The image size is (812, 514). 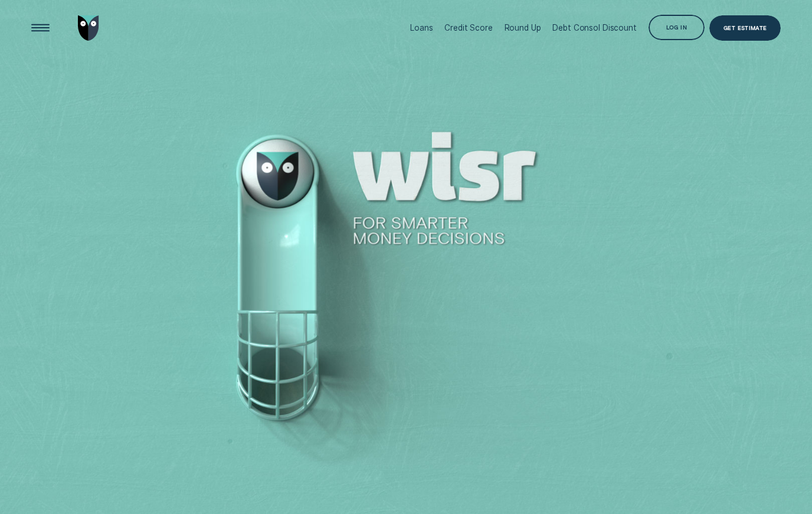 I want to click on div: Round Up, so click(x=523, y=28).